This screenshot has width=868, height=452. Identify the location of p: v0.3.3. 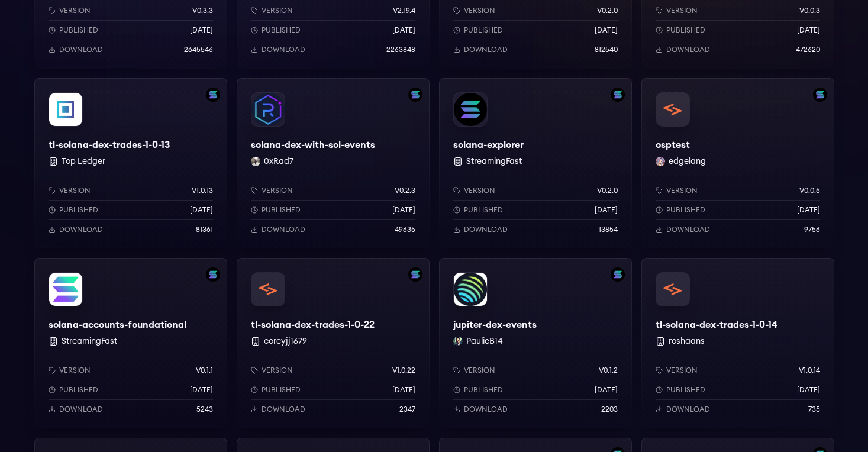
(202, 11).